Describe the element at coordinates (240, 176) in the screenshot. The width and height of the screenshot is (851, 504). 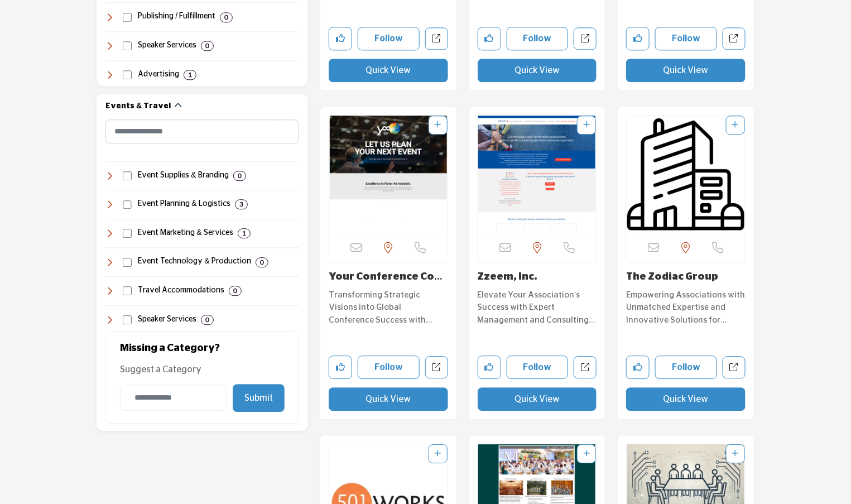
I see `div: 0 Results For Event Supplies & Branding` at that location.